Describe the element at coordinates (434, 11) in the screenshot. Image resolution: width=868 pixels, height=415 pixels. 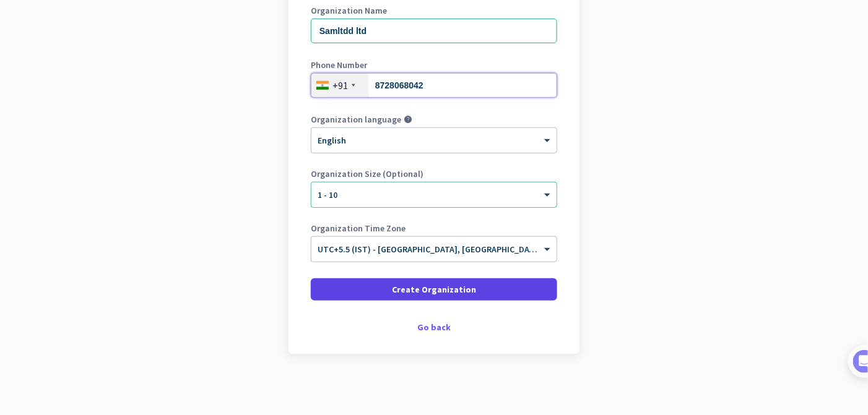
I see `label: Organization Name` at that location.